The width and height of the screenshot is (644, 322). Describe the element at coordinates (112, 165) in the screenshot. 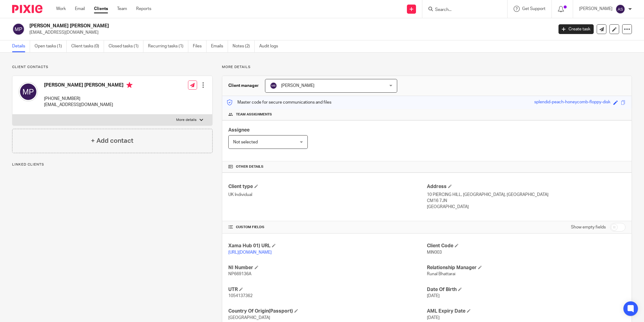

I see `p: Linked clients` at that location.